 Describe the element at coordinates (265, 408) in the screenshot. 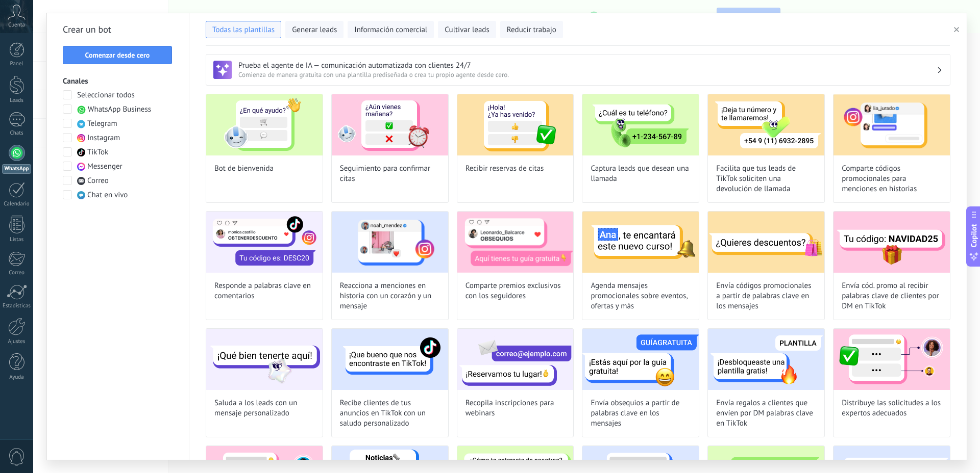

I see `span: Saluda a los leads con un mensaje personalizado` at that location.